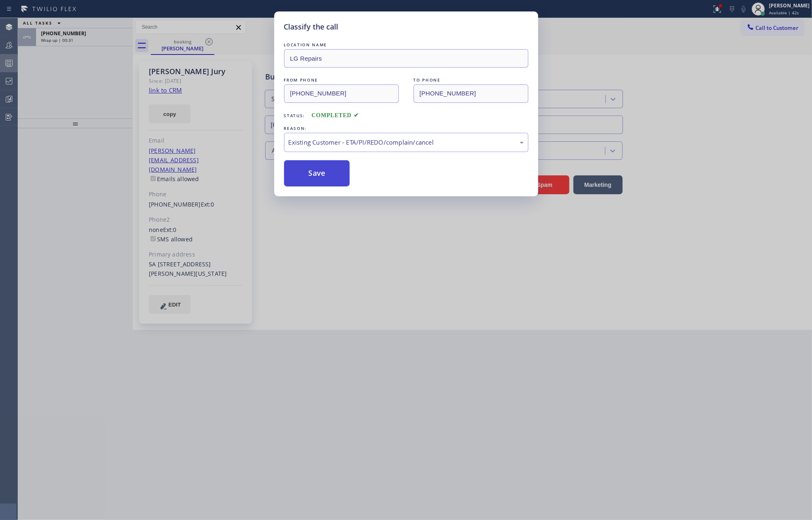  I want to click on div: FROM PHONE, so click(341, 80).